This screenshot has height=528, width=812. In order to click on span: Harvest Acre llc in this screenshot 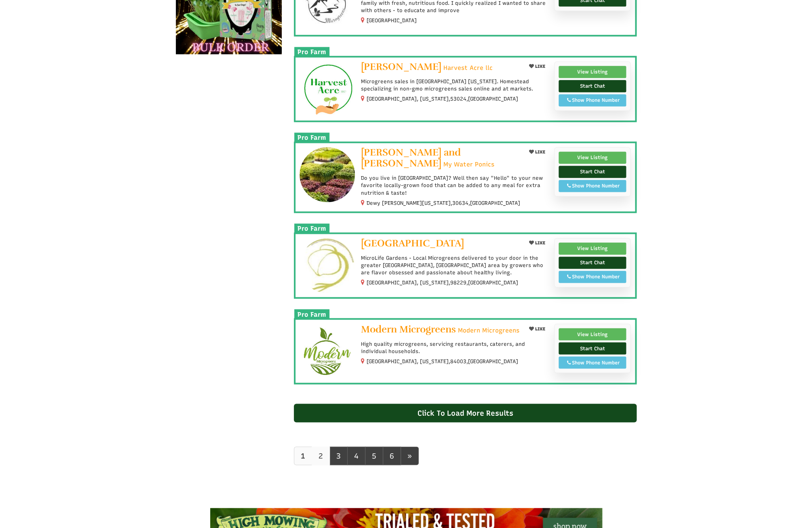, I will do `click(468, 68)`.